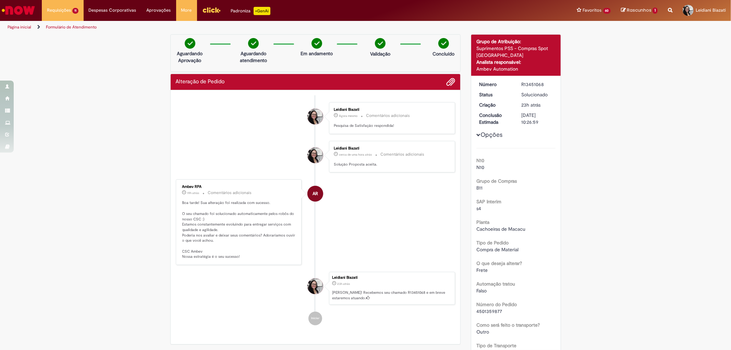 This screenshot has height=350, width=731. What do you see at coordinates (348, 116) in the screenshot?
I see `time: 28/08/2025 08:58:33` at bounding box center [348, 116].